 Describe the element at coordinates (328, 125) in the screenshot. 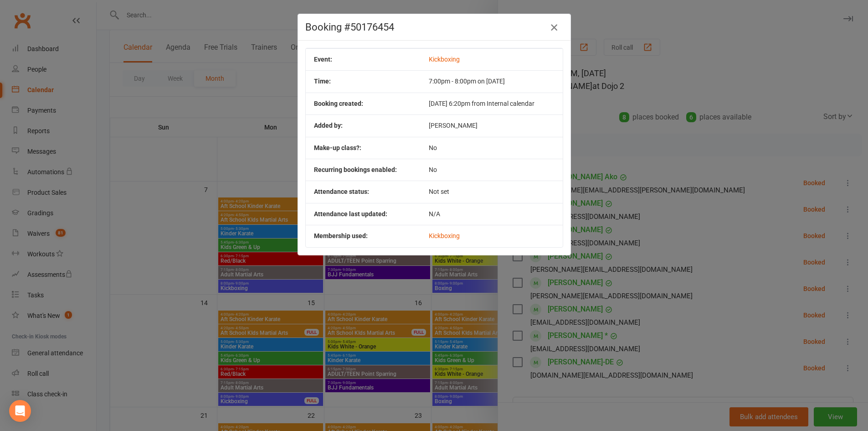

I see `b: Added by:` at that location.